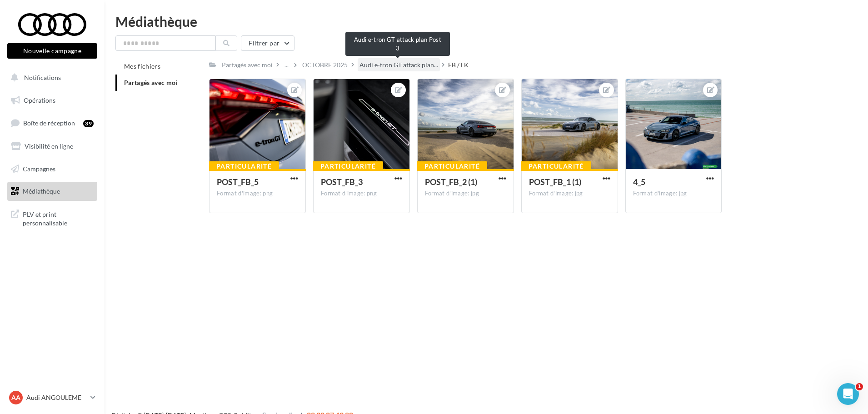 This screenshot has width=868, height=414. I want to click on span: POST_FB_1 (1), so click(555, 182).